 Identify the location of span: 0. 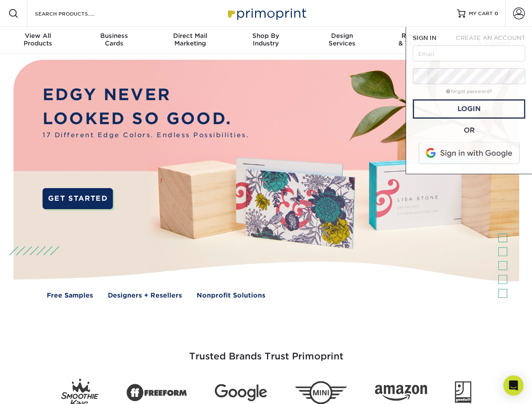
(496, 14).